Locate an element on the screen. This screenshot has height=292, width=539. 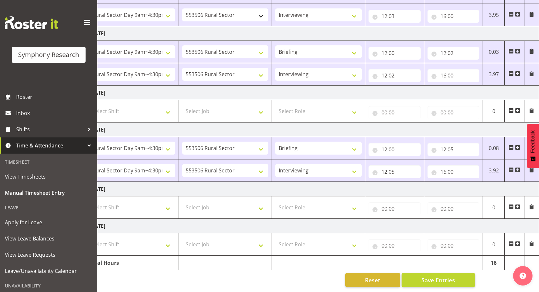
div: Symphony Research is located at coordinates (49, 55).